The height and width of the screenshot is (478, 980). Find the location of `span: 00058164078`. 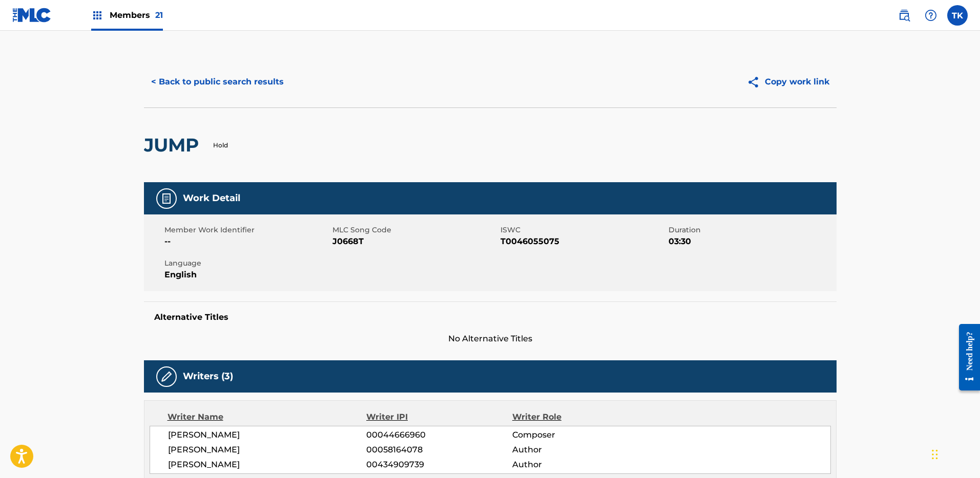

span: 00058164078 is located at coordinates (439, 450).